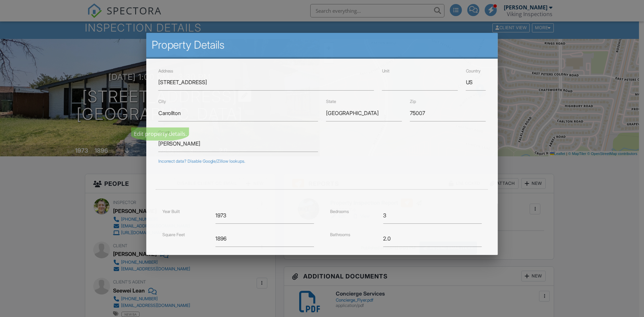  I want to click on label: Year Built, so click(171, 211).